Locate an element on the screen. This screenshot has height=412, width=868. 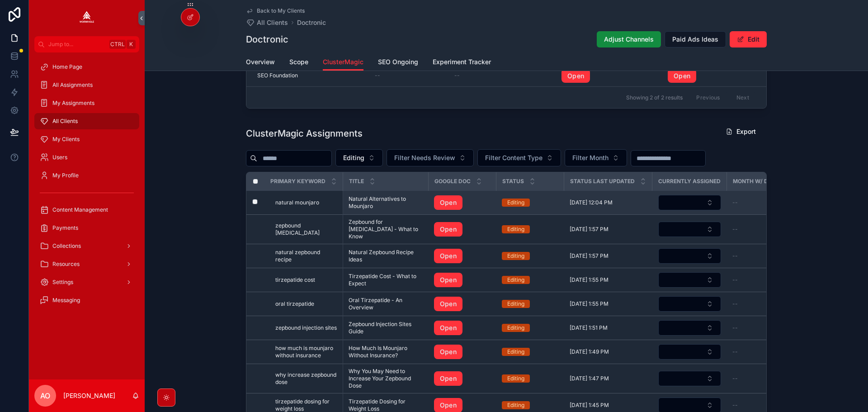
button: Edit is located at coordinates (748, 40).